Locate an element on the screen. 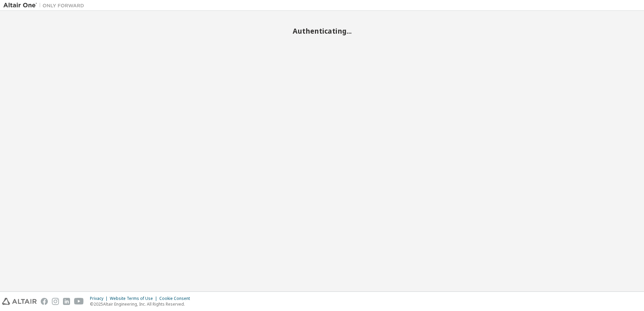  img: altair_logo.svg is located at coordinates (19, 301).